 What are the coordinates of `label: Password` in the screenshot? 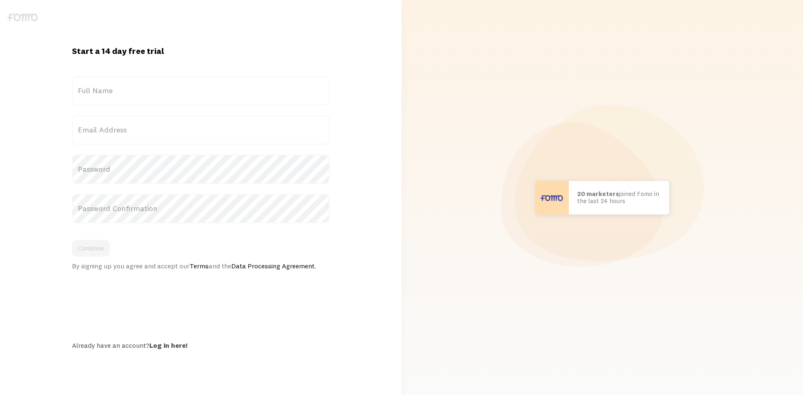 It's located at (201, 169).